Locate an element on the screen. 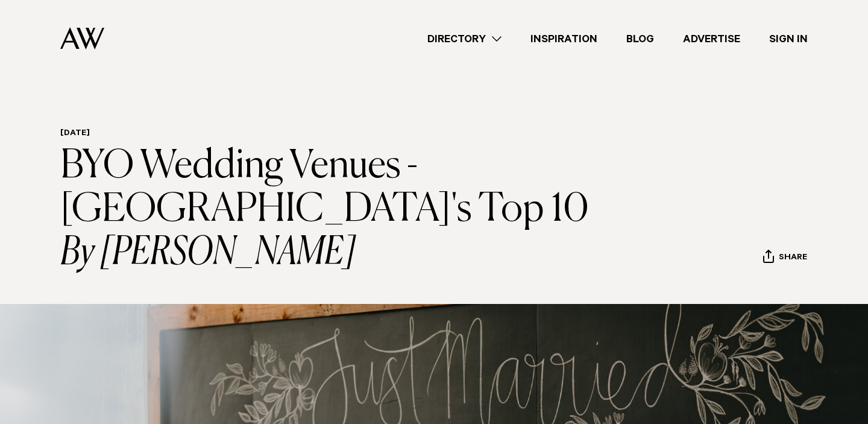  a: Advertise is located at coordinates (712, 39).